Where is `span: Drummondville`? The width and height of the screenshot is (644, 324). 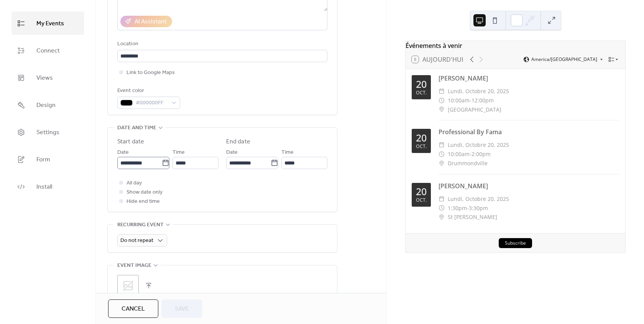 span: Drummondville is located at coordinates (468, 163).